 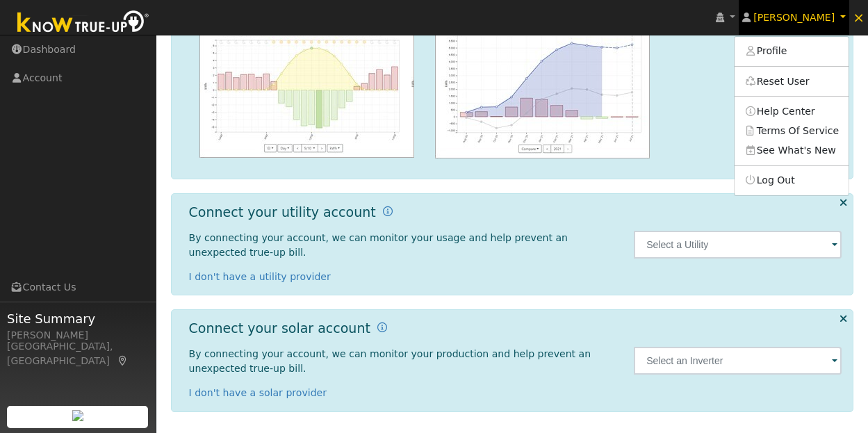 What do you see at coordinates (791, 52) in the screenshot?
I see `a: Profile` at bounding box center [791, 52].